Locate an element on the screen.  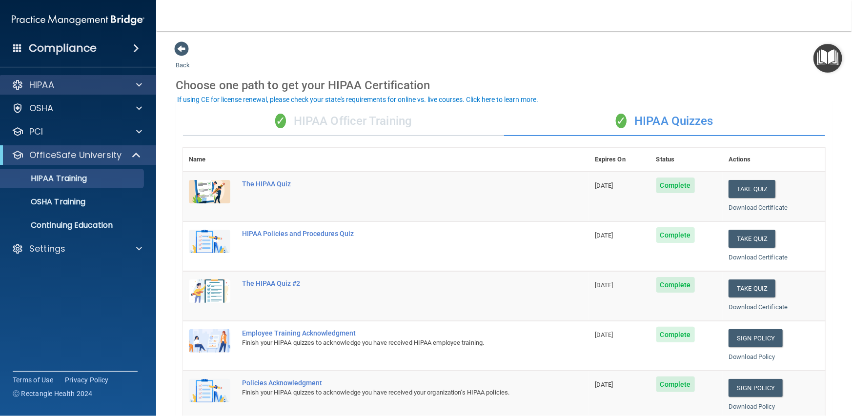
p: OSHA is located at coordinates (41, 108).